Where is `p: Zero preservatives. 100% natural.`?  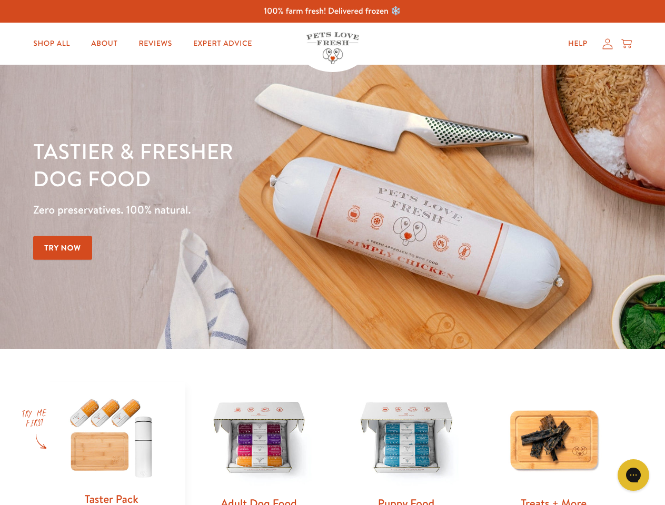 p: Zero preservatives. 100% natural. is located at coordinates (233, 210).